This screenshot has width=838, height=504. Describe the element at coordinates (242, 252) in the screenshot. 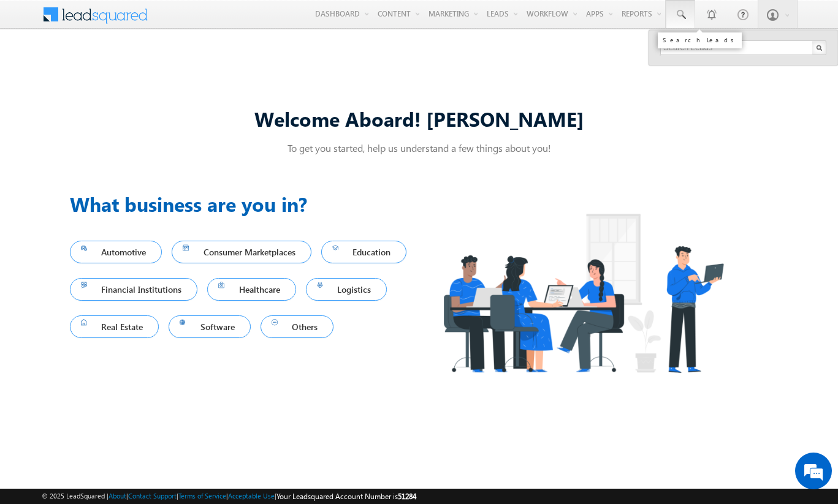

I see `span: Consumer Marketplaces` at that location.